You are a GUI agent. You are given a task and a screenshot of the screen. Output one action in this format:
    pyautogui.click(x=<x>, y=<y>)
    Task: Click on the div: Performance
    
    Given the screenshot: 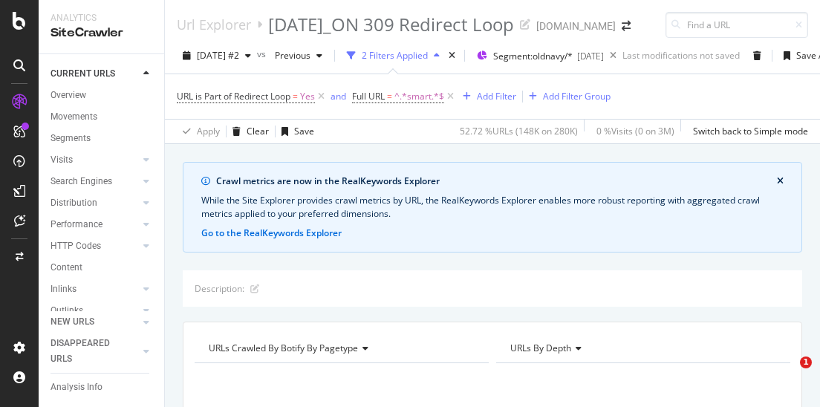 What is the action you would take?
    pyautogui.click(x=77, y=224)
    